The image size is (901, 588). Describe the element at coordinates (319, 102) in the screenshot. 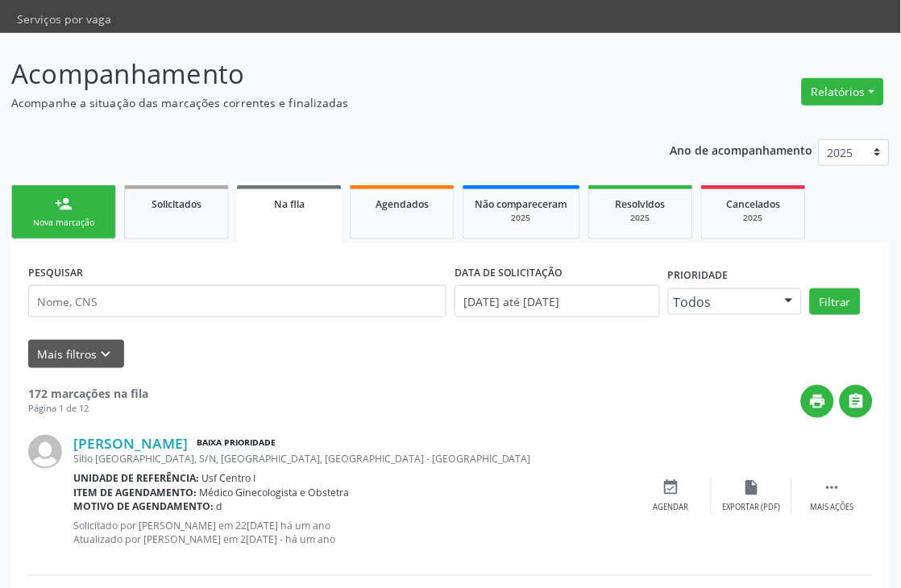

I see `p: Acompanhe a situação das marcações correntes e finalizadas` at that location.